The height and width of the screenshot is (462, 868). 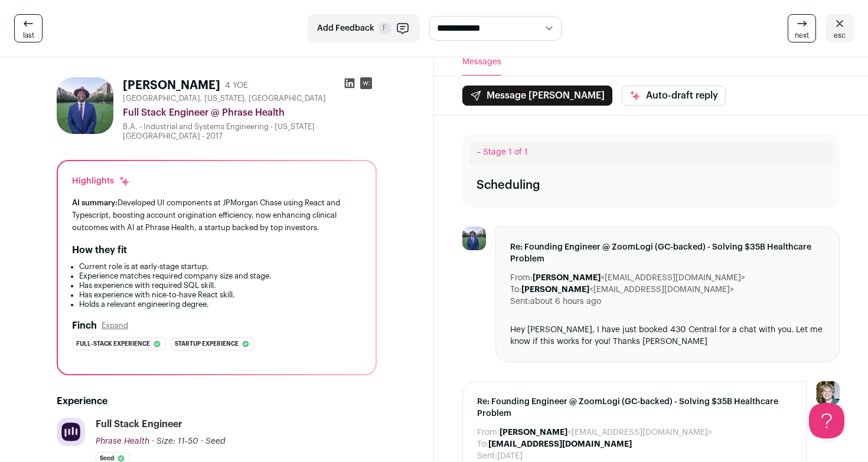 What do you see at coordinates (84, 326) in the screenshot?
I see `h2: Finch` at bounding box center [84, 326].